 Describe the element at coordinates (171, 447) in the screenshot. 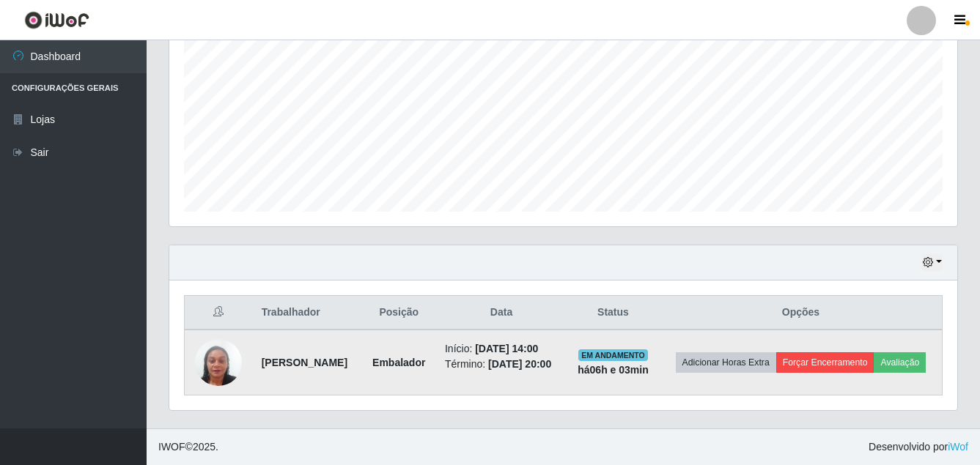

I see `span: IWOF` at that location.